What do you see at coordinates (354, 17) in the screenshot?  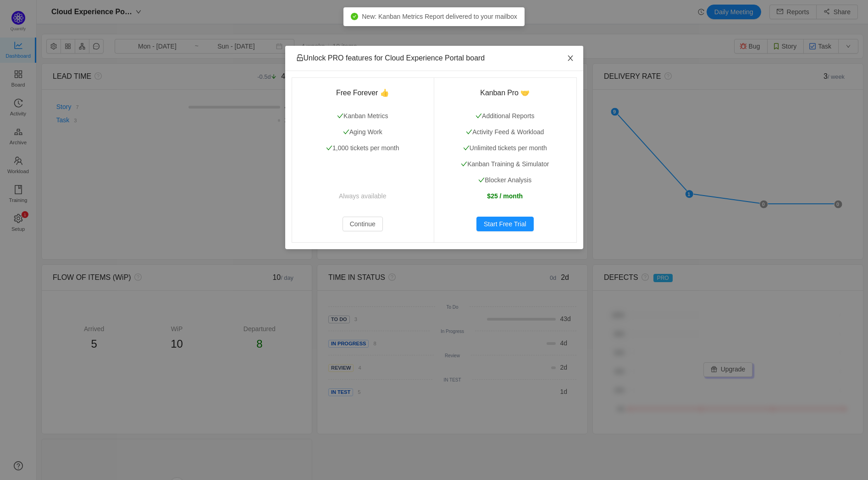 I see `i: icon: check-circle` at bounding box center [354, 17].